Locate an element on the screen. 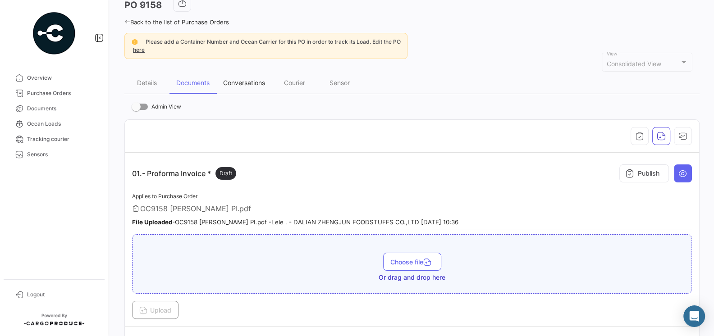 Image resolution: width=714 pixels, height=336 pixels. a: Ocean Loads is located at coordinates (54, 124).